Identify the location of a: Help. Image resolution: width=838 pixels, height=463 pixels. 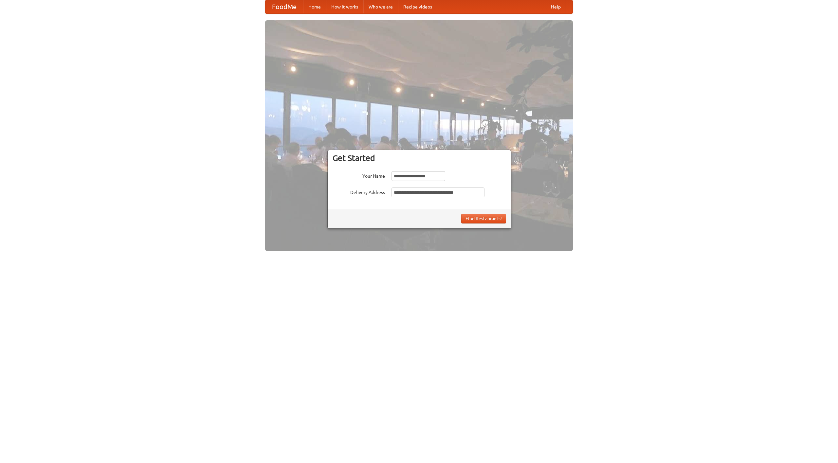
(556, 7).